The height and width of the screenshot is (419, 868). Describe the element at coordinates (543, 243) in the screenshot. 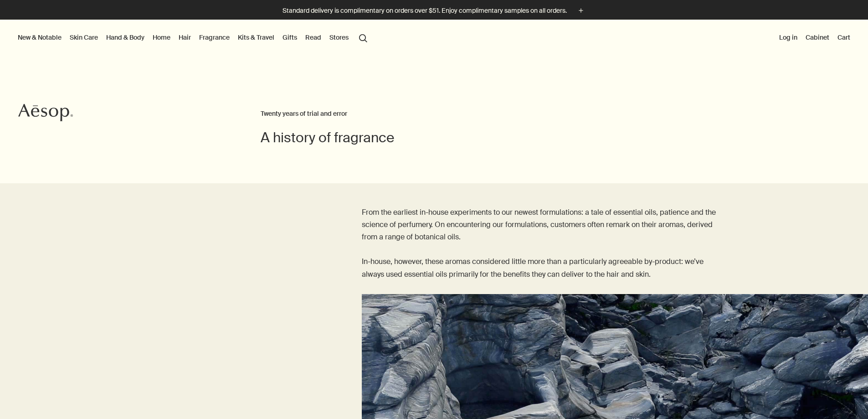

I see `p: From the earliest in-house experiments to our newest formulations: a tale of essential oils, pati...` at that location.